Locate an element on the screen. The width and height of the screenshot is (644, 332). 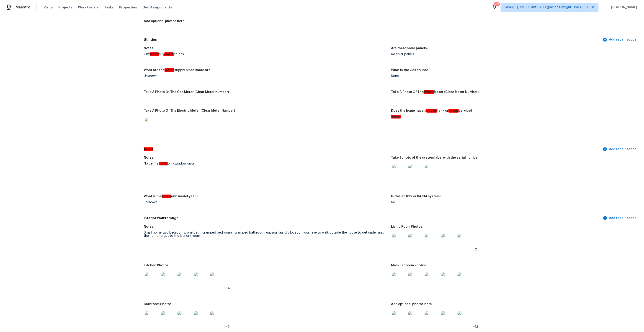
em: Sewer is located at coordinates (396, 117).